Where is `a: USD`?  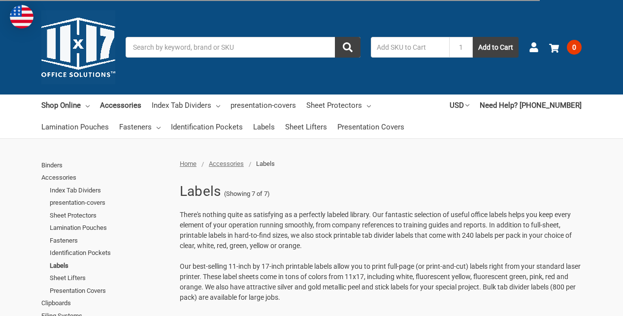 a: USD is located at coordinates (460, 105).